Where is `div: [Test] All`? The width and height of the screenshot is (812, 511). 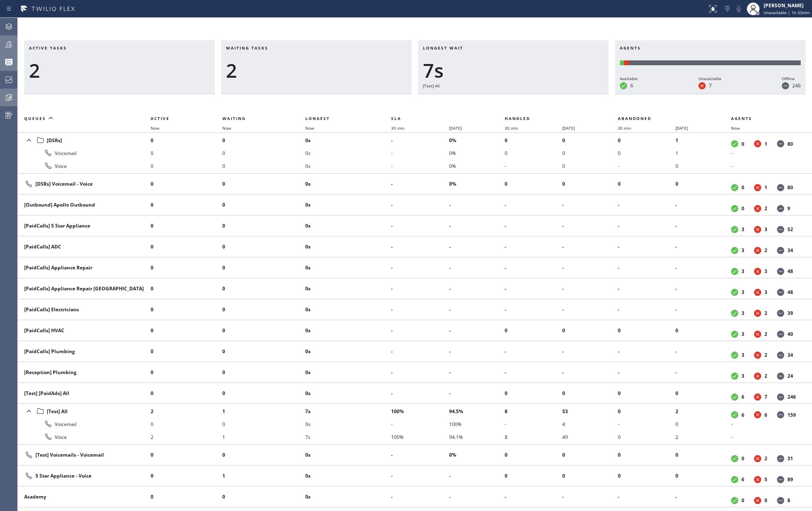
div: [Test] All is located at coordinates (513, 85).